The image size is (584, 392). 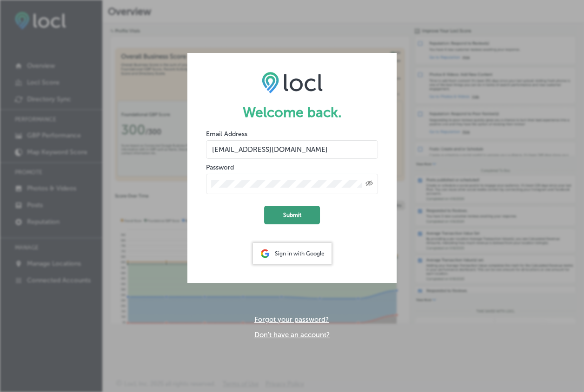 What do you see at coordinates (220, 167) in the screenshot?
I see `label: Password` at bounding box center [220, 167].